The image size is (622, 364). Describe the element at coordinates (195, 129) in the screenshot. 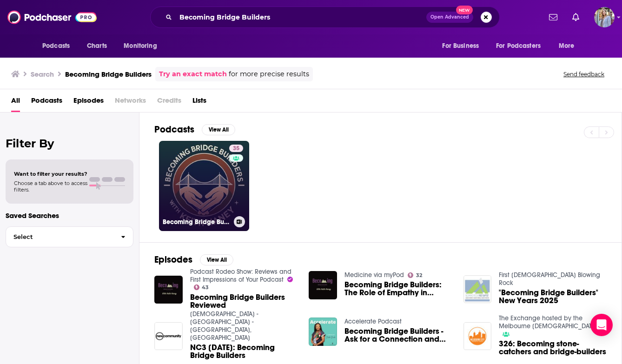

I see `a: PodcastsView All` at that location.